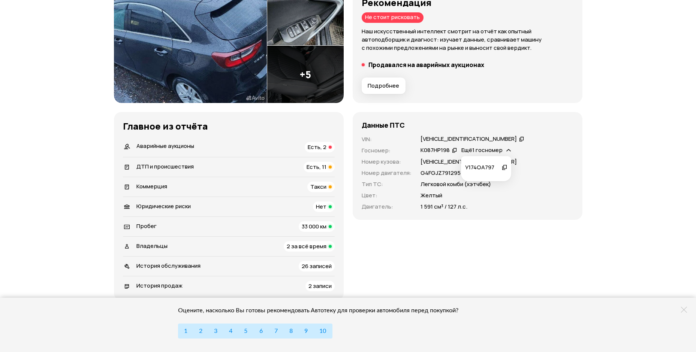  Describe the element at coordinates (261, 331) in the screenshot. I see `button: 6` at that location.